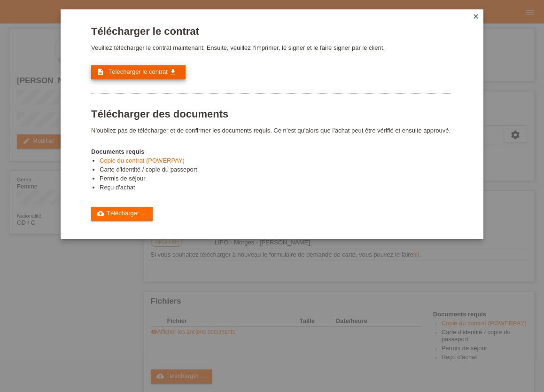 The image size is (544, 392). What do you see at coordinates (271, 130) in the screenshot?
I see `p: N'oubliez pas de télécharger et de confirmer les documents requis. Ce n'est qu'alors que l'achat ...` at bounding box center [271, 130].